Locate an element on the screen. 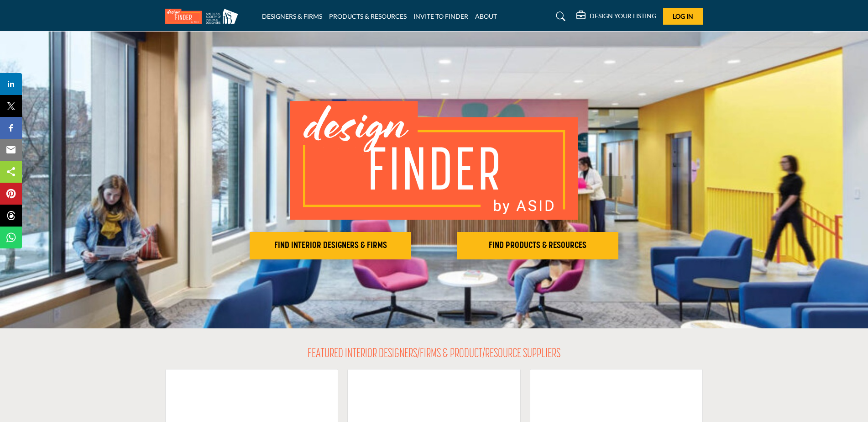 The image size is (868, 422). h2: FEATURED INTERIOR DESIGNERS/FIRMS & PRODUCT/RESOURCE SUPPLIERS is located at coordinates (434, 354).